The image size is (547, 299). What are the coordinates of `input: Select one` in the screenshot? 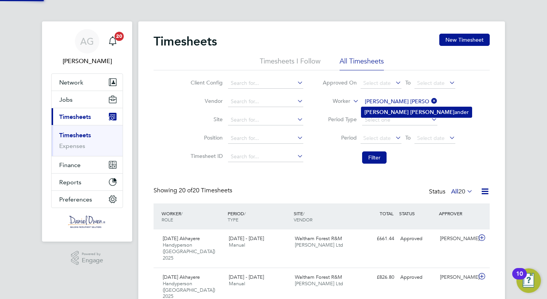 It's located at (399, 120).